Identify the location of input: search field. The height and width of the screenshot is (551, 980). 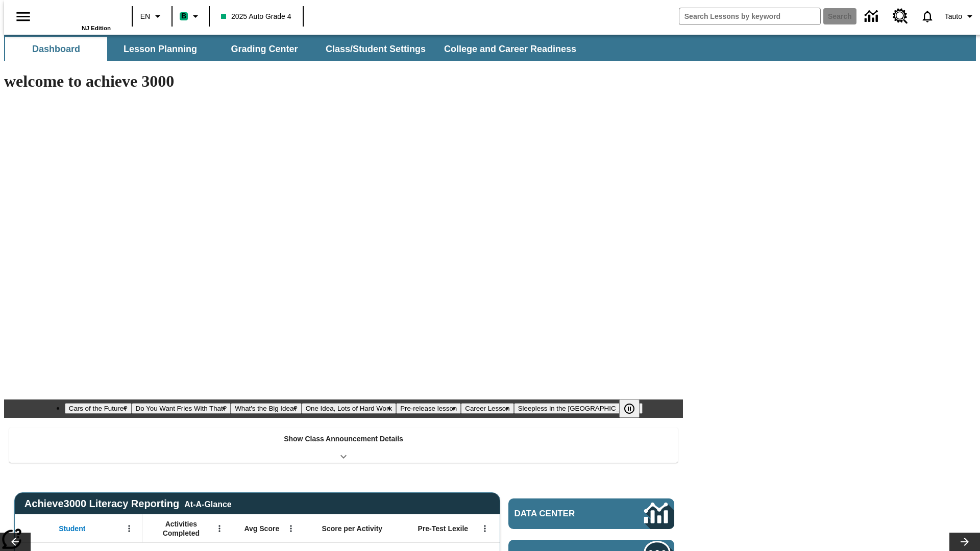
(750, 16).